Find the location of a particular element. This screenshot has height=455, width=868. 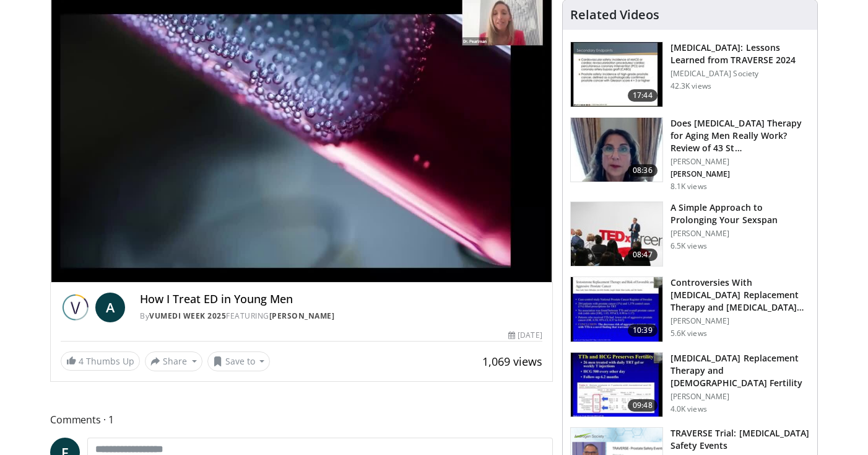

span: Comments 1 is located at coordinates (302, 419).